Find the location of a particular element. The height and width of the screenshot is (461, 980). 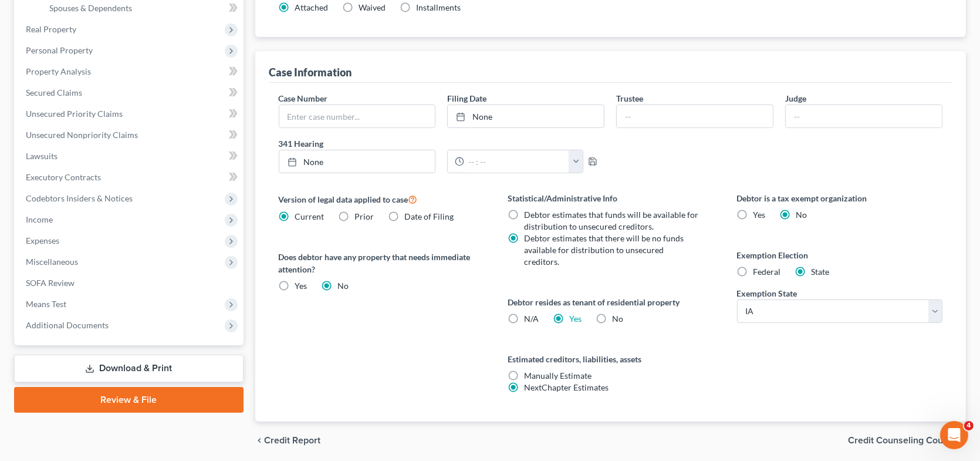

span: Personal Property is located at coordinates (60, 50).